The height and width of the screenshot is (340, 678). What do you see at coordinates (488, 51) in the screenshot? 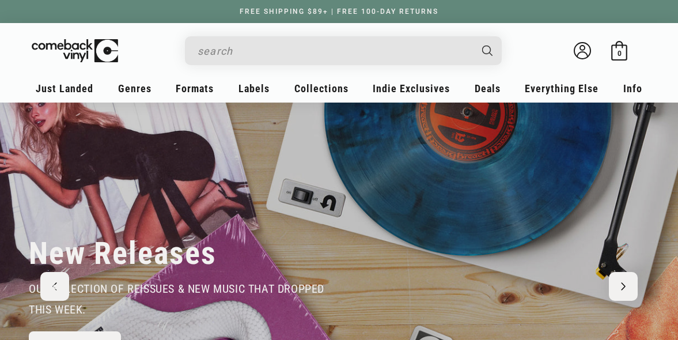
I see `button: Search` at bounding box center [488, 51].